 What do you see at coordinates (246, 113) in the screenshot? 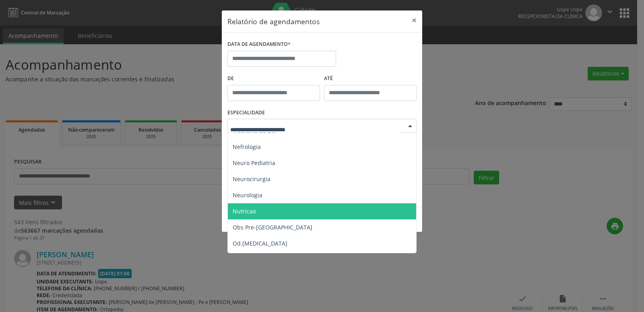
I see `label: ESPECIALIDADE` at bounding box center [246, 113].